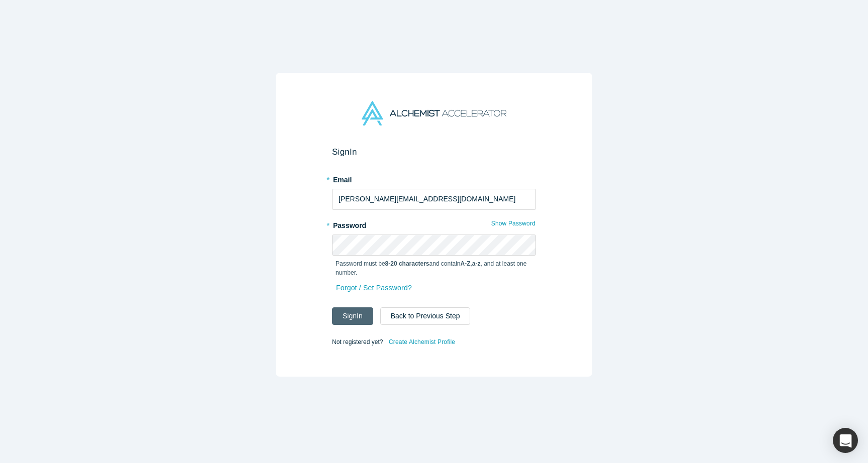  I want to click on strong: a-z, so click(476, 264).